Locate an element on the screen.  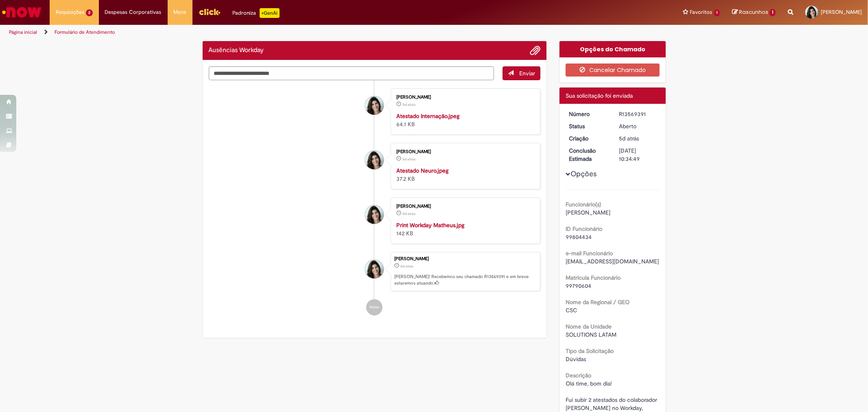
ul: Histórico de tíquete is located at coordinates (375, 202).